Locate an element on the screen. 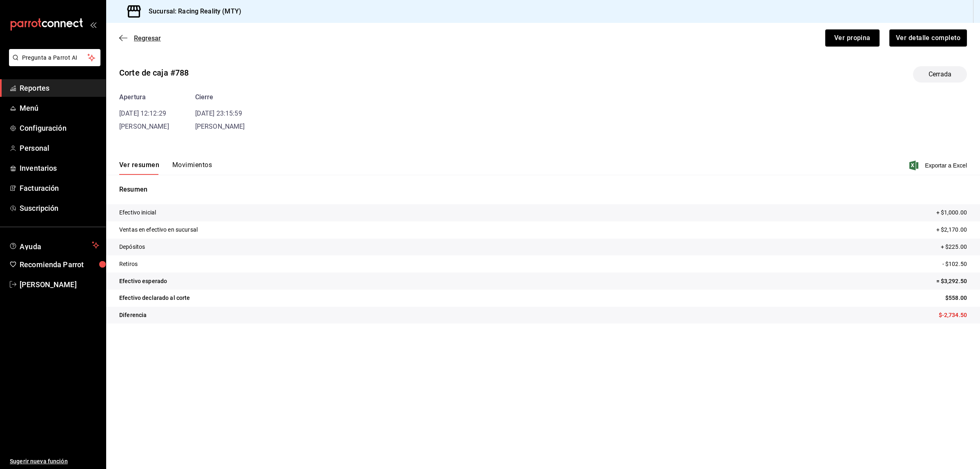  span: Cerrada is located at coordinates (940, 74).